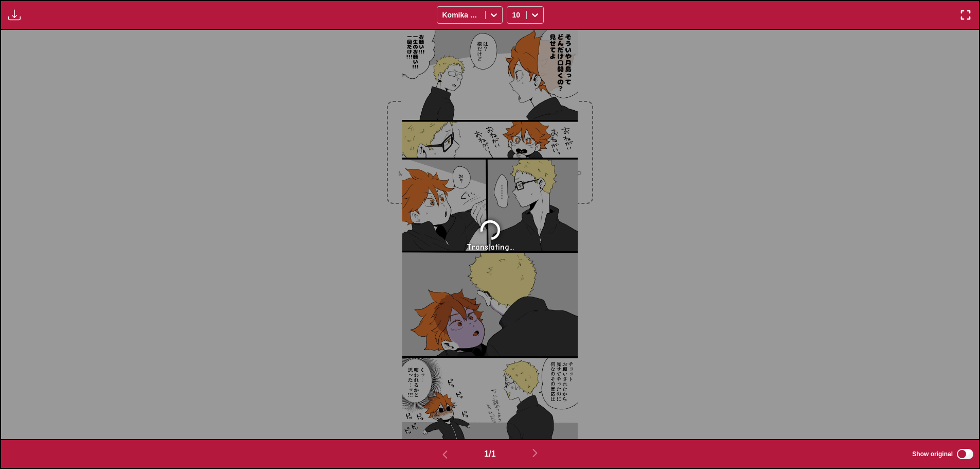  I want to click on img: Loading, so click(490, 230).